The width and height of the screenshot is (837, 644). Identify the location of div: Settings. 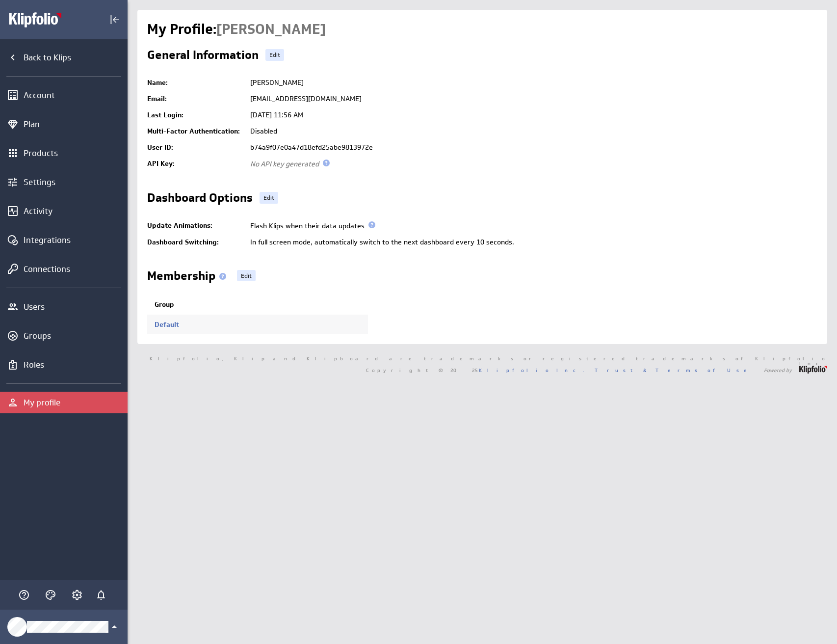
(74, 182).